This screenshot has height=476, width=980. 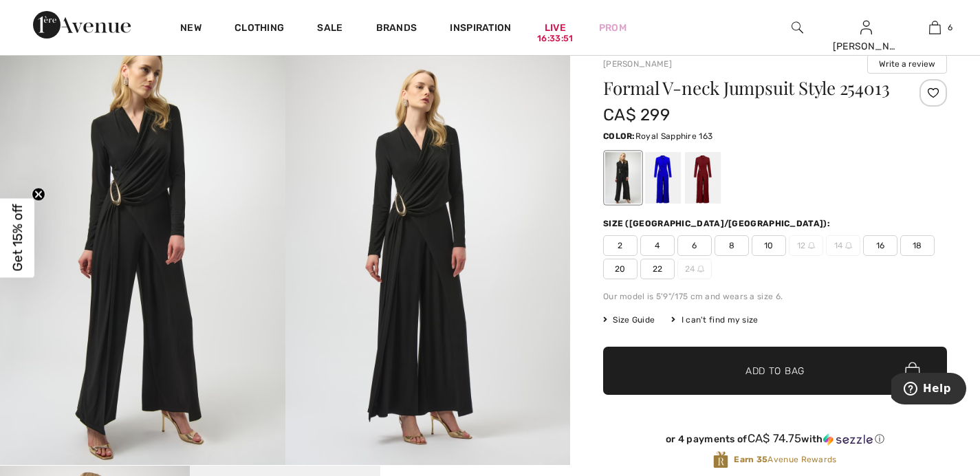 What do you see at coordinates (663, 177) in the screenshot?
I see `div: Royal Sapphire 163` at bounding box center [663, 177].